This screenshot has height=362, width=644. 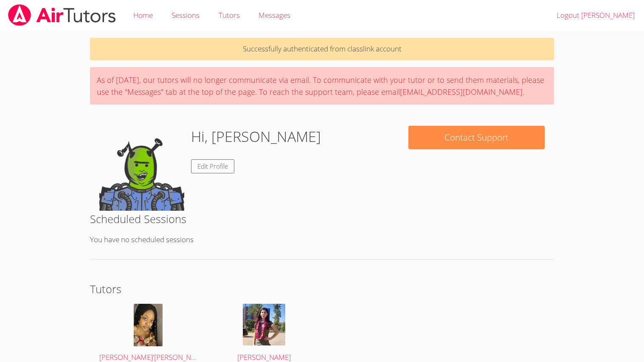 I want to click on a: Edit Profile, so click(x=213, y=166).